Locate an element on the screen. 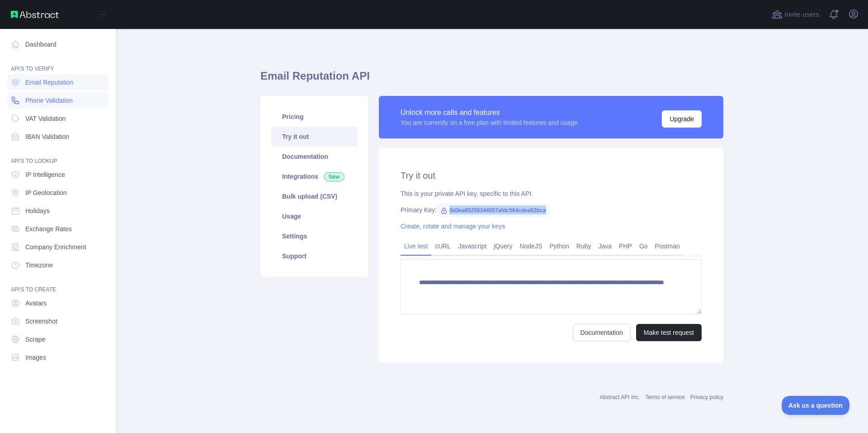 This screenshot has width=868, height=433. h2: Try it out is located at coordinates (551, 176).